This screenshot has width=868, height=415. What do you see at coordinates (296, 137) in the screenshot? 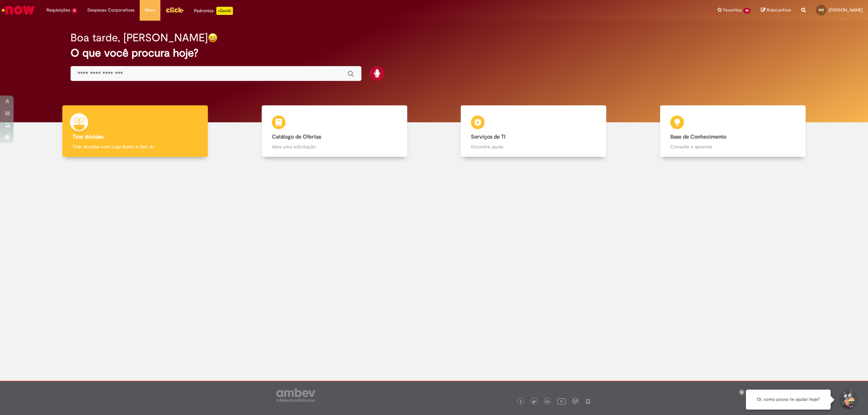
I see `b: Catálogo de Ofertas` at bounding box center [296, 137].